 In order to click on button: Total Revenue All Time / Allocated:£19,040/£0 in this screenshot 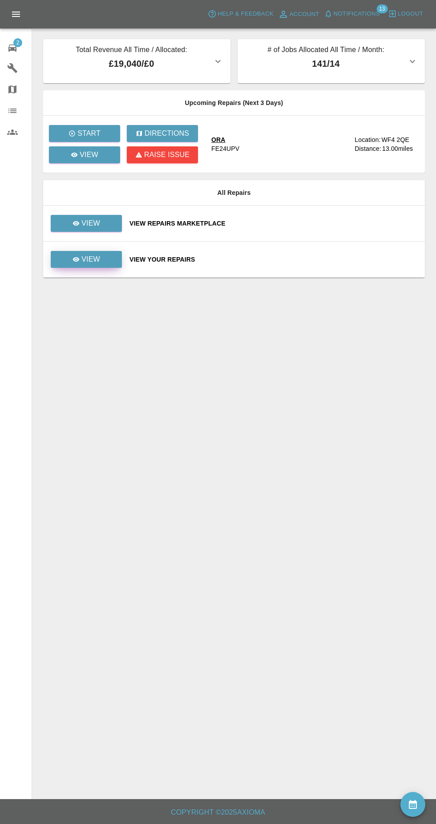, I will do `click(137, 61)`.